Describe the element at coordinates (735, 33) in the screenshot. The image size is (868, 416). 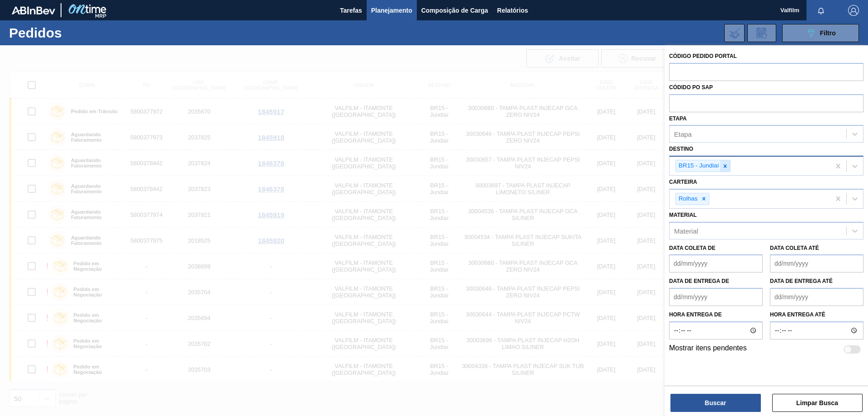
I see `div: Importar Negociações dos Pedidos` at that location.